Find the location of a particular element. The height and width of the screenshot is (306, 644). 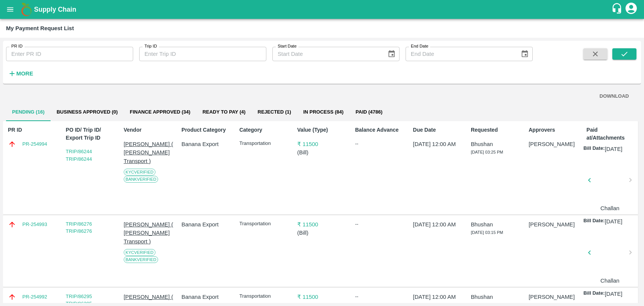

p: Product Category is located at coordinates (206, 130).